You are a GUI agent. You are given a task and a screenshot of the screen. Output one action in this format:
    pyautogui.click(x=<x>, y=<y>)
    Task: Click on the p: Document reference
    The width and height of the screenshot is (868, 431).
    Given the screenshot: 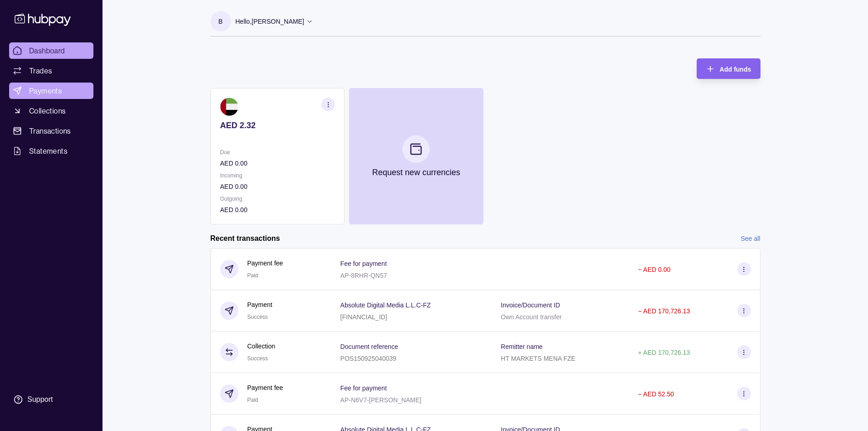 What is the action you would take?
    pyautogui.click(x=369, y=346)
    